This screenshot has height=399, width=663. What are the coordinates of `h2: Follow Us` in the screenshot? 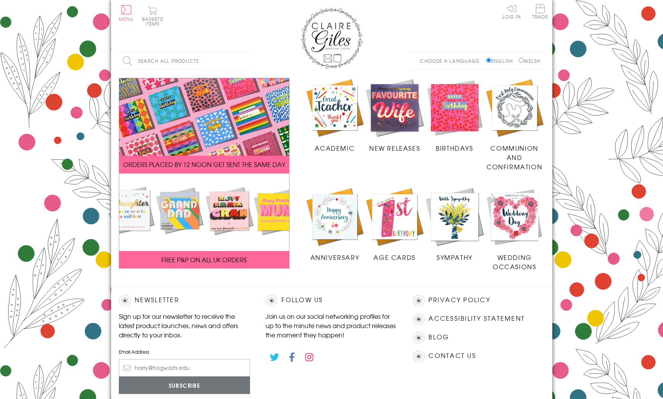 It's located at (332, 301).